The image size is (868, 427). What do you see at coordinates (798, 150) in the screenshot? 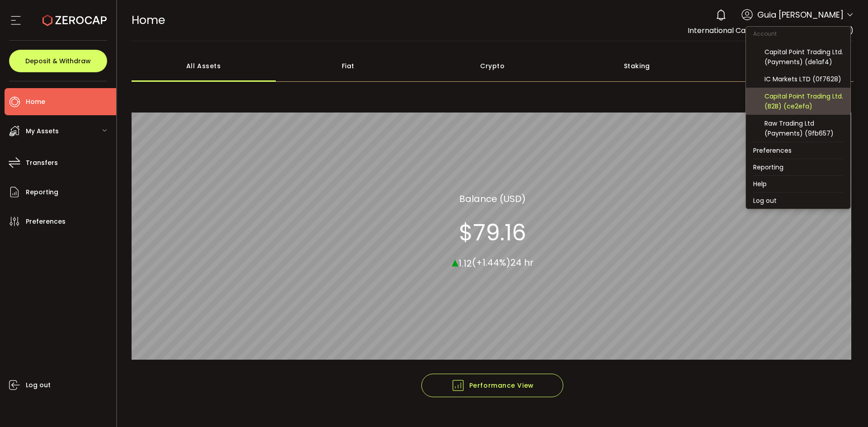
I see `li: Preferences` at bounding box center [798, 150].